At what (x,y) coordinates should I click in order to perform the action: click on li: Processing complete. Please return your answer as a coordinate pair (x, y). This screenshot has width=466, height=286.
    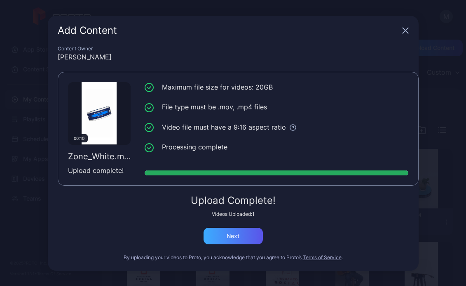
    Looking at the image, I should click on (277, 147).